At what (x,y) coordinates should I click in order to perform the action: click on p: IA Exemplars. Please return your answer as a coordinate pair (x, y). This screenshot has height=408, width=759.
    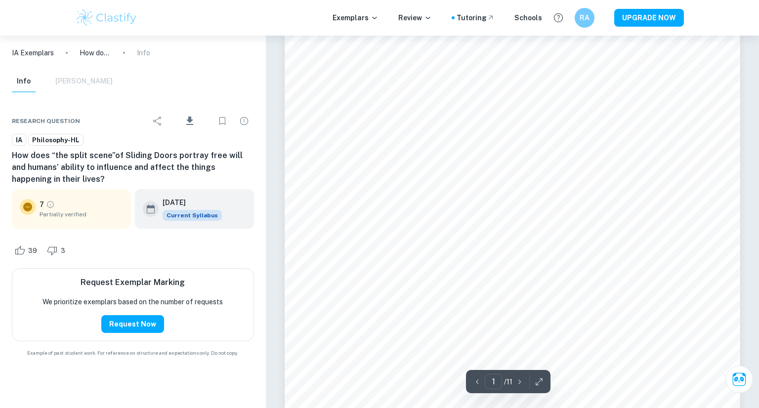
    Looking at the image, I should click on (33, 53).